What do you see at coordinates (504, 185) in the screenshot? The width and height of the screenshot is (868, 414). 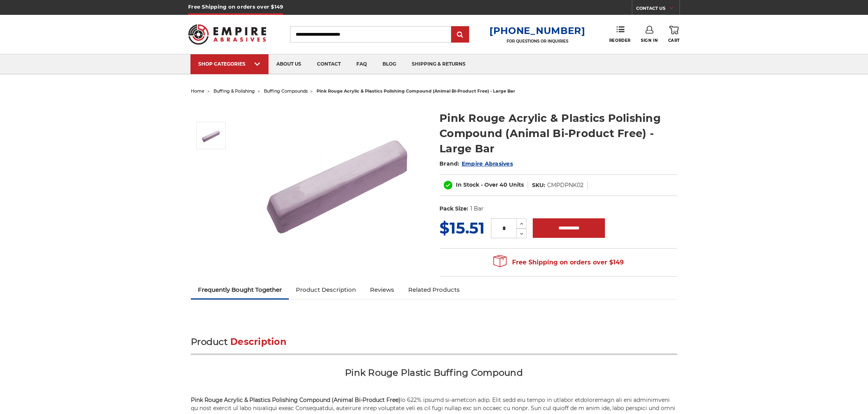 I see `span: 40` at bounding box center [504, 185].